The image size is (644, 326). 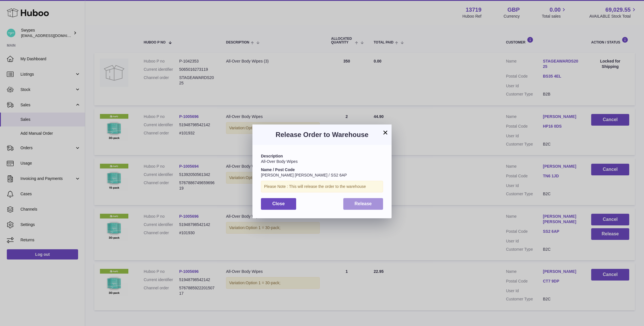 What do you see at coordinates (322, 135) in the screenshot?
I see `h3: Release Order to Warehouse` at bounding box center [322, 135].